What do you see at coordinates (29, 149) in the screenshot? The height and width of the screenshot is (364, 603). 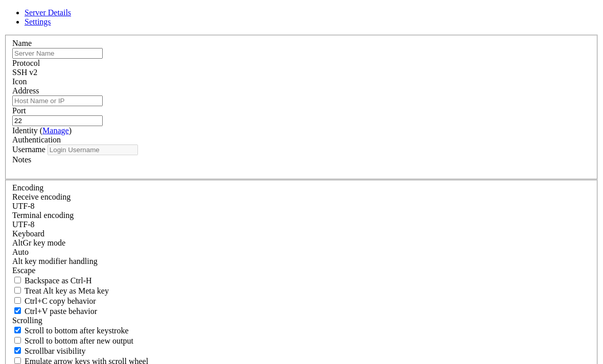 I see `label: Username` at bounding box center [29, 149].